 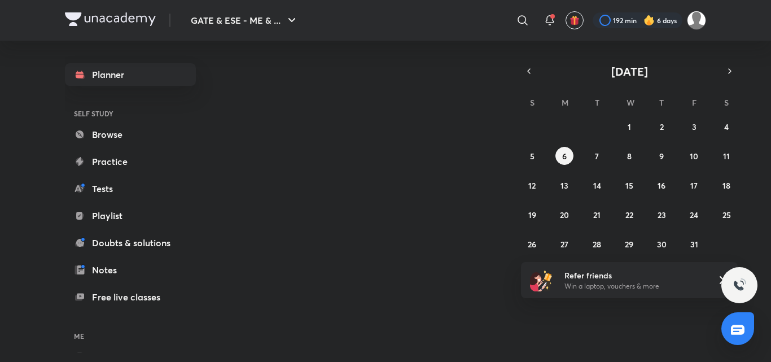 What do you see at coordinates (597, 102) in the screenshot?
I see `abbr: Tuesday` at bounding box center [597, 102].